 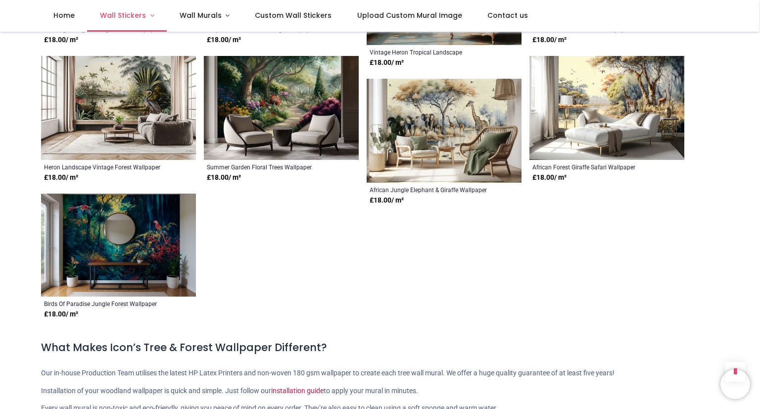 I want to click on div: Summer Garden Floral Trees Wallpaper, so click(x=266, y=167).